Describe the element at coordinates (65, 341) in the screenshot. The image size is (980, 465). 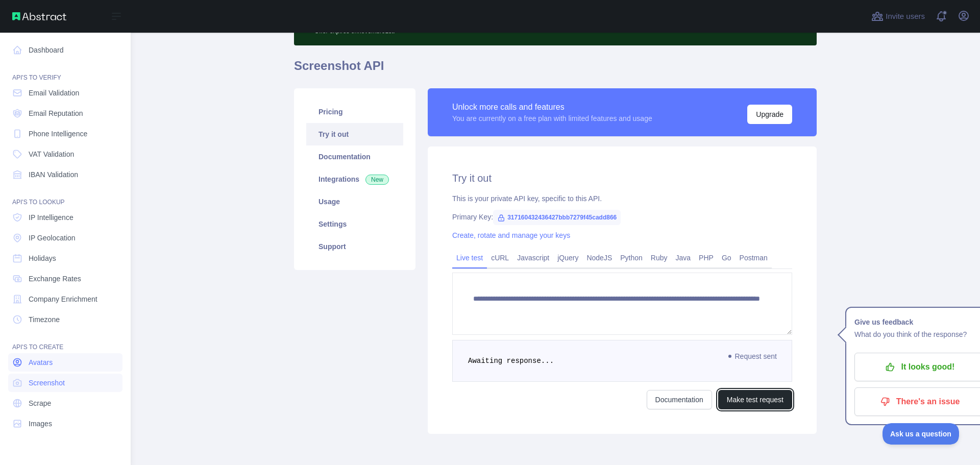
I see `div: API'S TO CREATE` at that location.